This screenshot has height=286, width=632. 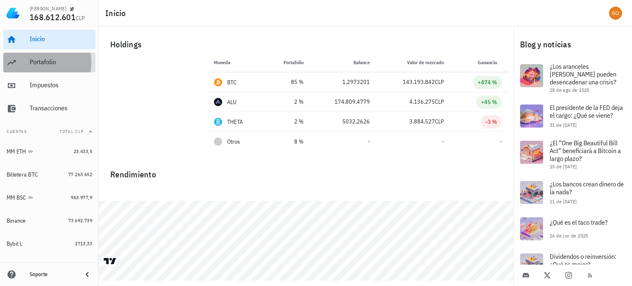 I want to click on a: Impuestos, so click(x=49, y=86).